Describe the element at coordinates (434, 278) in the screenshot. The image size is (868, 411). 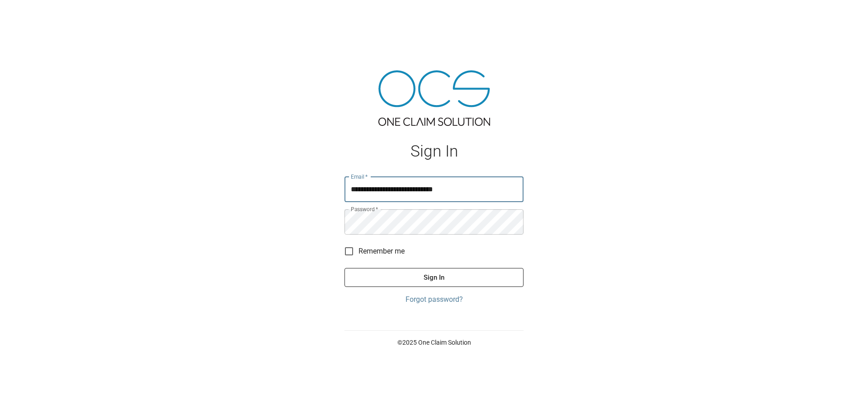
I see `button: Sign In` at that location.